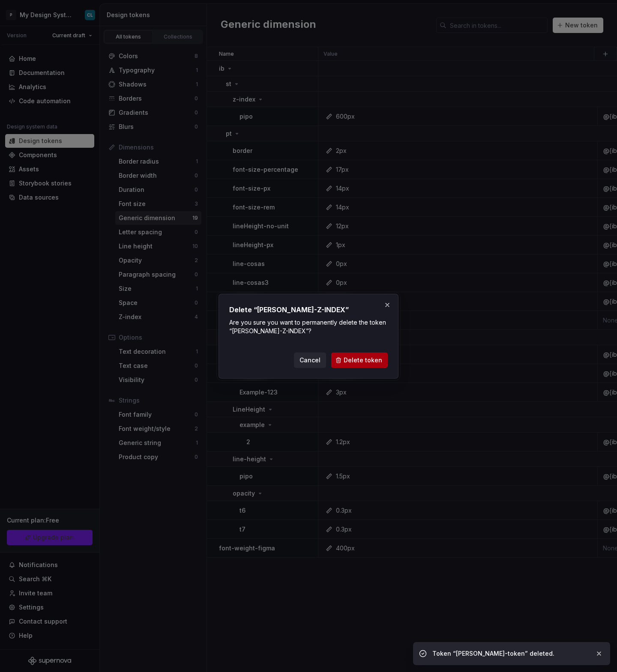  Describe the element at coordinates (359, 360) in the screenshot. I see `button: Delete token` at that location.